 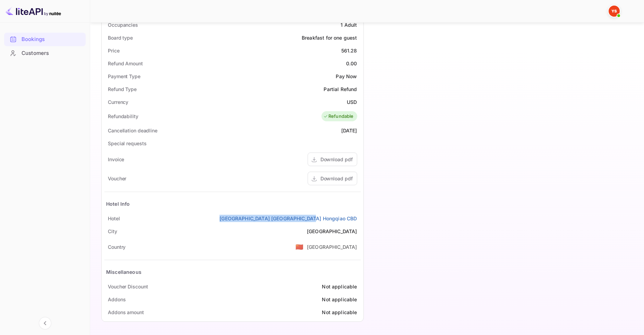 I want to click on div: Currency, so click(x=118, y=102).